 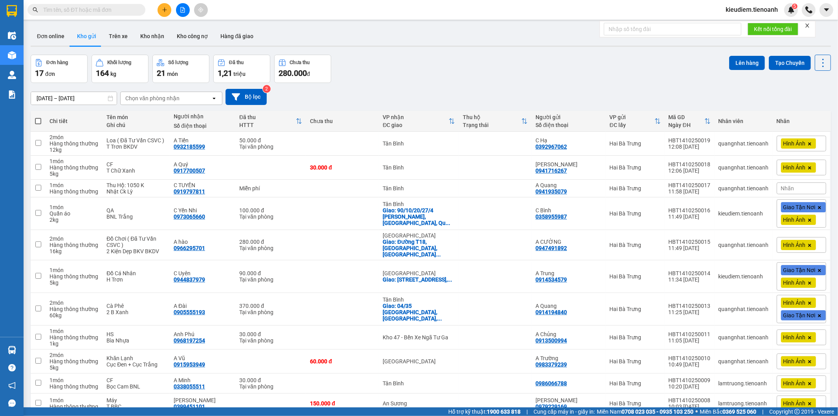 What do you see at coordinates (551, 312) in the screenshot?
I see `div: 0914194840` at bounding box center [551, 312].